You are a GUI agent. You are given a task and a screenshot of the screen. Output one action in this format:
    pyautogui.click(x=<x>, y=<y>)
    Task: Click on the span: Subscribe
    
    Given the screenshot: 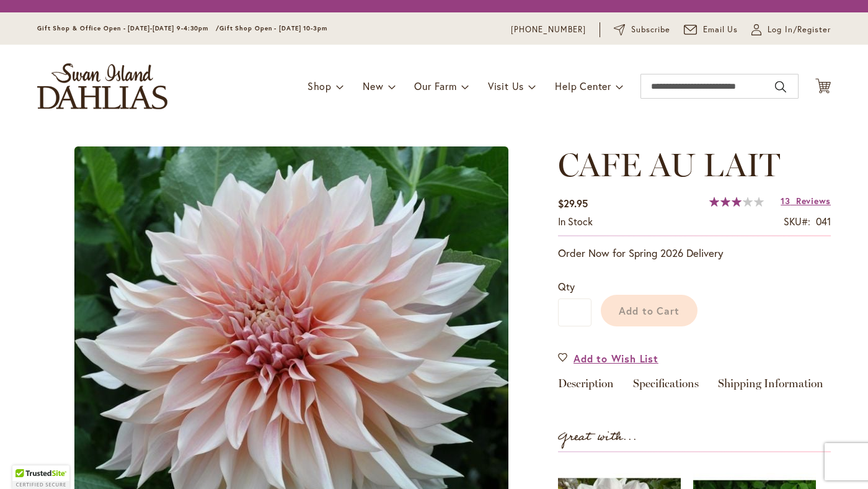 What is the action you would take?
    pyautogui.click(x=651, y=29)
    